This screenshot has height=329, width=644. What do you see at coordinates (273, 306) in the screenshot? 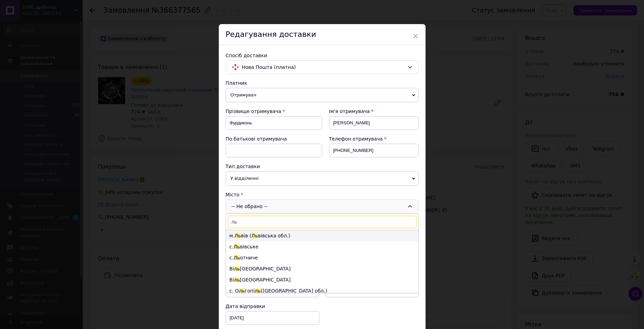
I see `div: Дата відправки` at bounding box center [273, 306].